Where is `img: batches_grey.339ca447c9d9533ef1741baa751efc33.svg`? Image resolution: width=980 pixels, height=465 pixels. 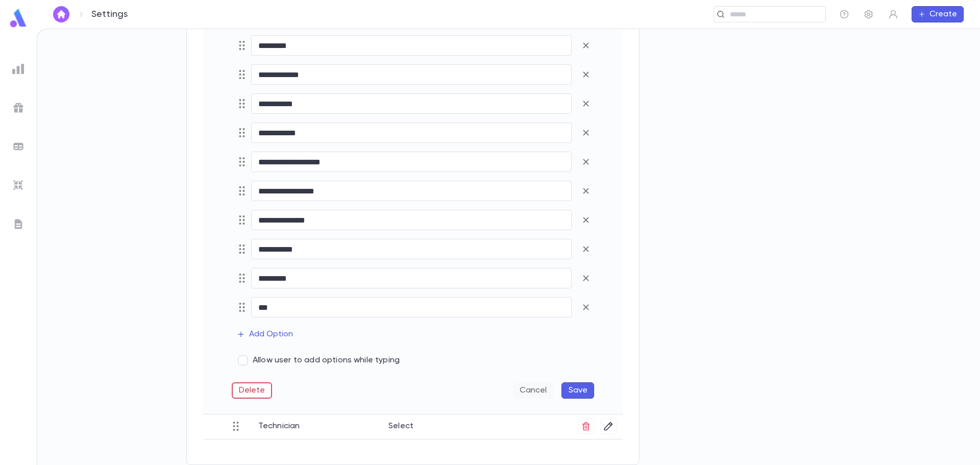 img: batches_grey.339ca447c9d9533ef1741baa751efc33.svg is located at coordinates (19, 147).